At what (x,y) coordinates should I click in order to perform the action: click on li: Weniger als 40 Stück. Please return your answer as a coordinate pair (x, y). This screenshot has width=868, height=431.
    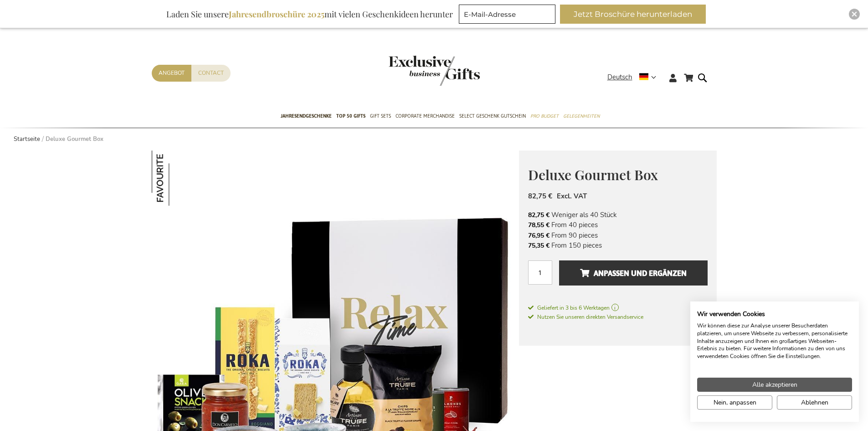
    Looking at the image, I should click on (618, 214).